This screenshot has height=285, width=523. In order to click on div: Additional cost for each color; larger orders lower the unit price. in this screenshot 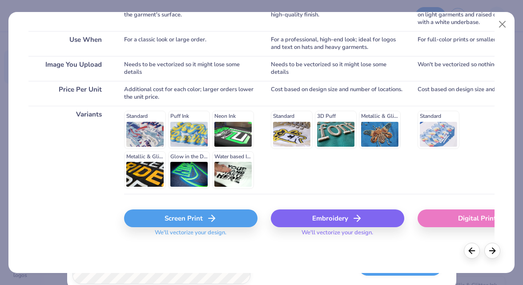, I will do `click(191, 93)`.